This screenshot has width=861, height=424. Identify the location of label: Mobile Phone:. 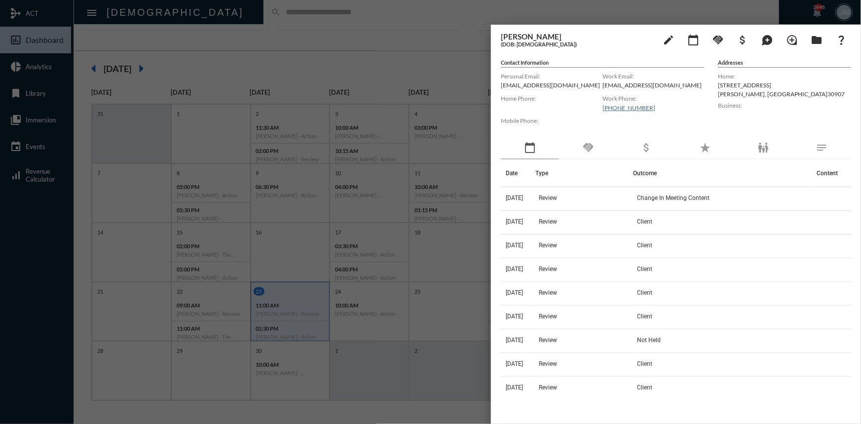
(551, 120).